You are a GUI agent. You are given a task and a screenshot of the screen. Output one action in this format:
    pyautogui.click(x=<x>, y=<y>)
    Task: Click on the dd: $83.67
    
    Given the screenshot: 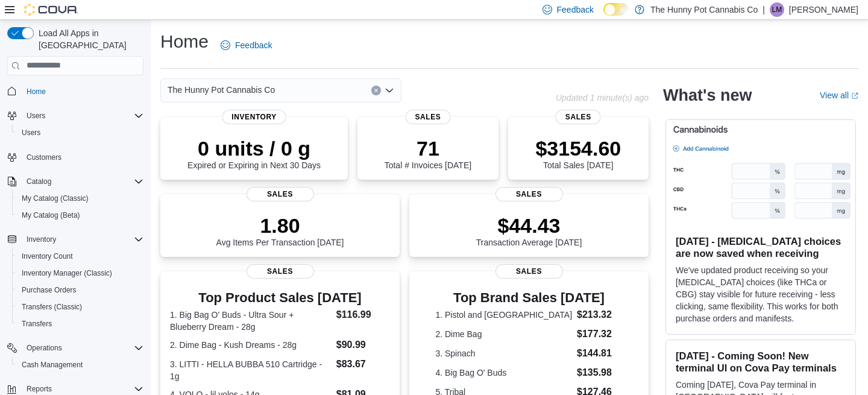 What is the action you would take?
    pyautogui.click(x=363, y=364)
    